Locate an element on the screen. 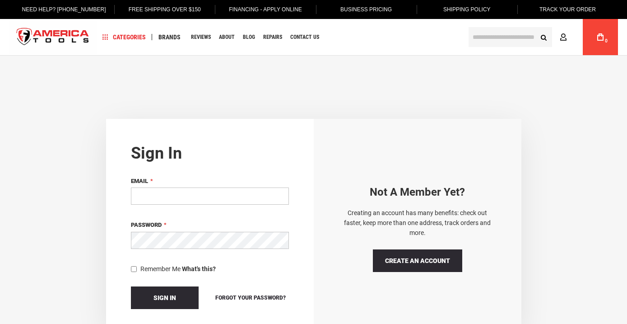 The image size is (627, 324). a: Brands is located at coordinates (169, 37).